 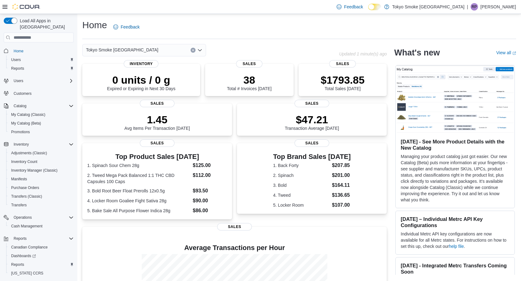 I want to click on a: Dashboards, so click(x=24, y=255).